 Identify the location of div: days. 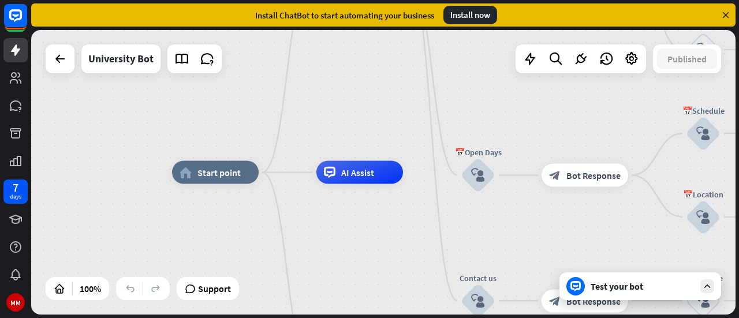
(16, 197).